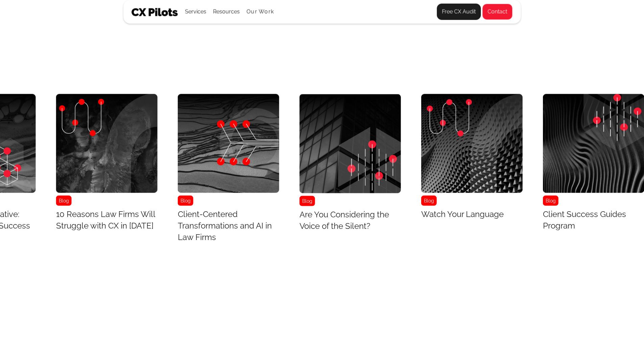 The height and width of the screenshot is (347, 644). What do you see at coordinates (228, 169) in the screenshot?
I see `a: BlogClient-Centered Transformations and AI in Law Firms` at bounding box center [228, 169].